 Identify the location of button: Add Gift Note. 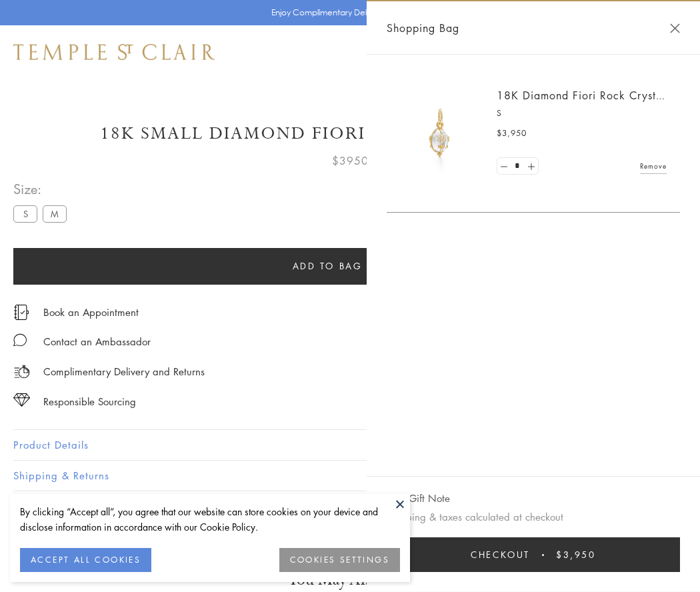
(418, 498).